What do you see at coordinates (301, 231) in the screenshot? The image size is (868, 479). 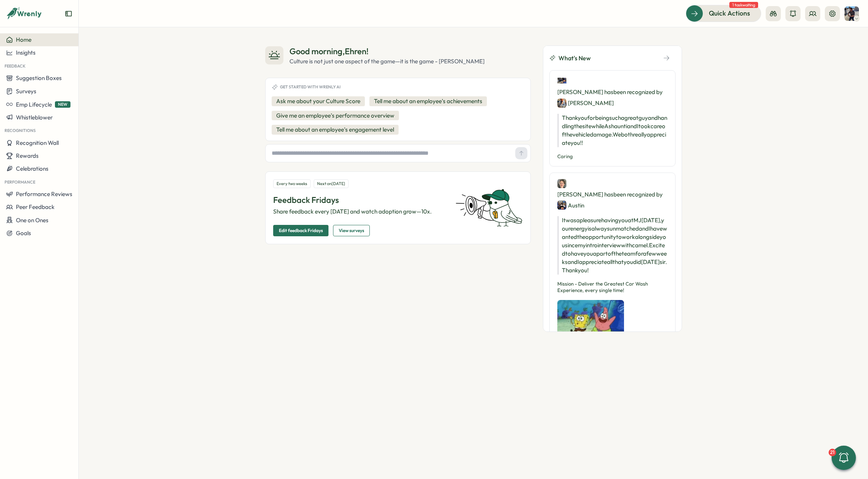 I see `span: Edit feedback Fridays` at bounding box center [301, 231].